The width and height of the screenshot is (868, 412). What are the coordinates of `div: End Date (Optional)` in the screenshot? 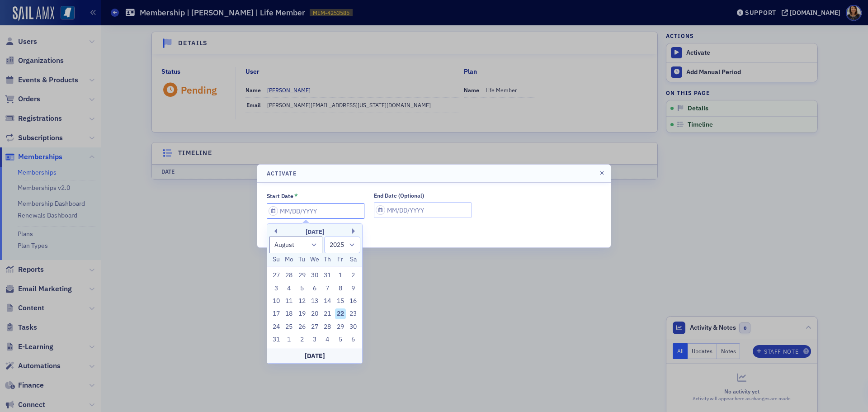 It's located at (399, 196).